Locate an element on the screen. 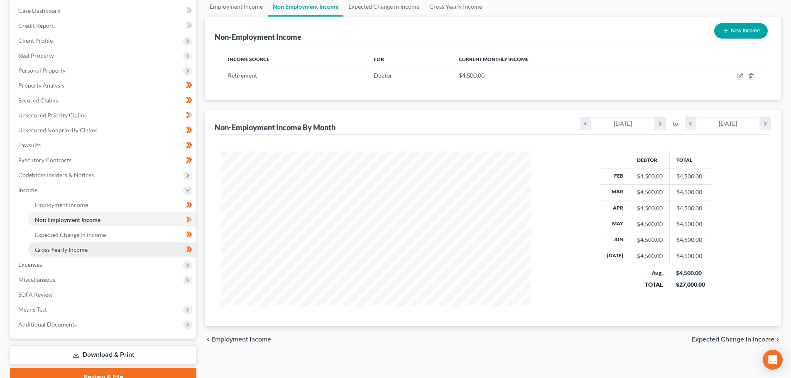 The height and width of the screenshot is (378, 791). div: Avg. is located at coordinates (649, 273).